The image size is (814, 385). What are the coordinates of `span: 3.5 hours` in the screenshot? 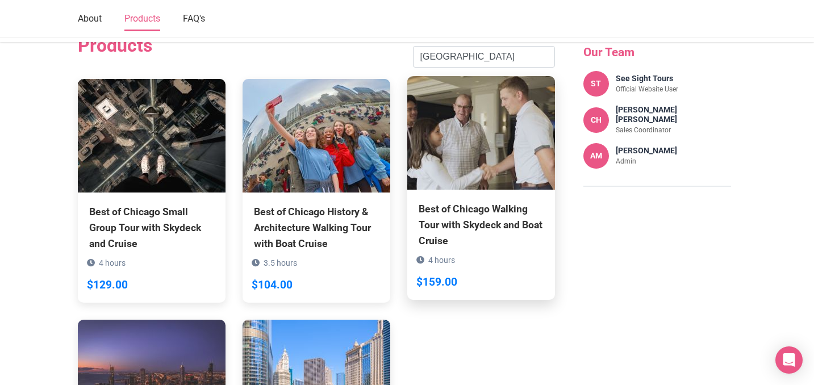 It's located at (280, 263).